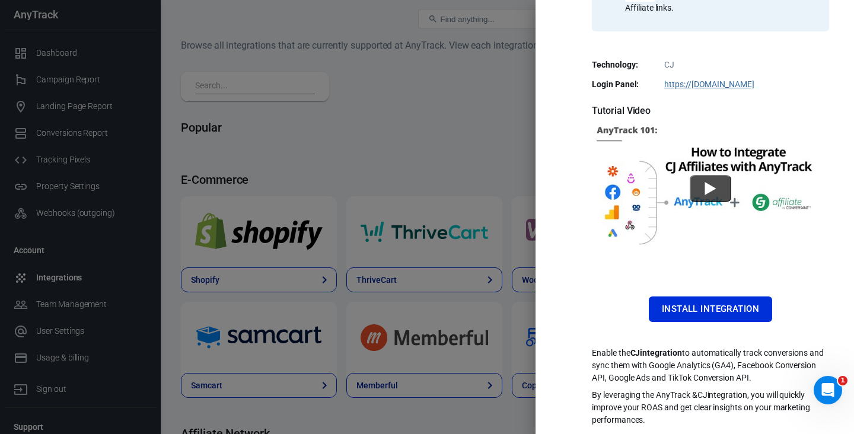  What do you see at coordinates (711, 111) in the screenshot?
I see `h5: Tutorial Video` at bounding box center [711, 111].